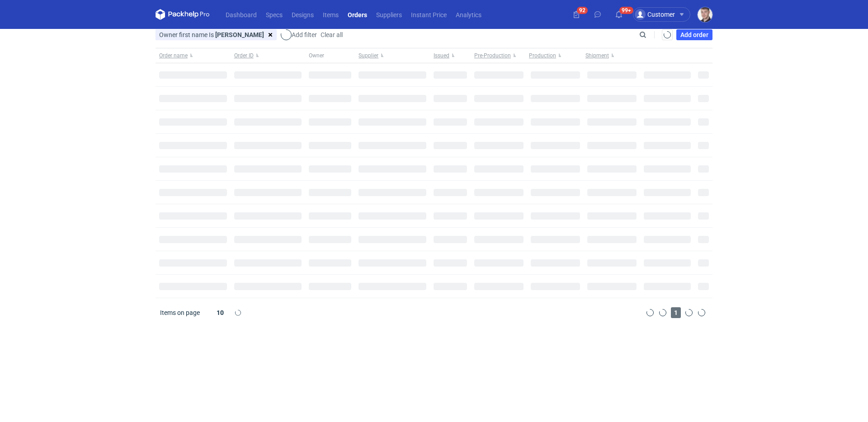 The image size is (868, 422). Describe the element at coordinates (597, 56) in the screenshot. I see `span: Shipment` at that location.